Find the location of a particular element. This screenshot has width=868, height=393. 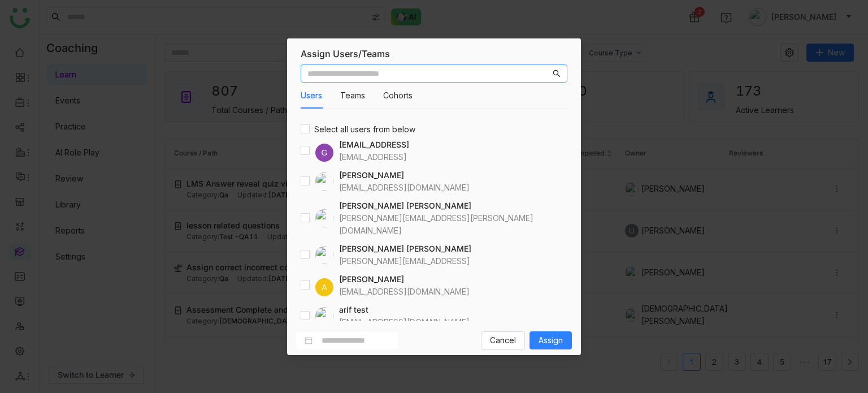

span: Assign is located at coordinates (550, 340).